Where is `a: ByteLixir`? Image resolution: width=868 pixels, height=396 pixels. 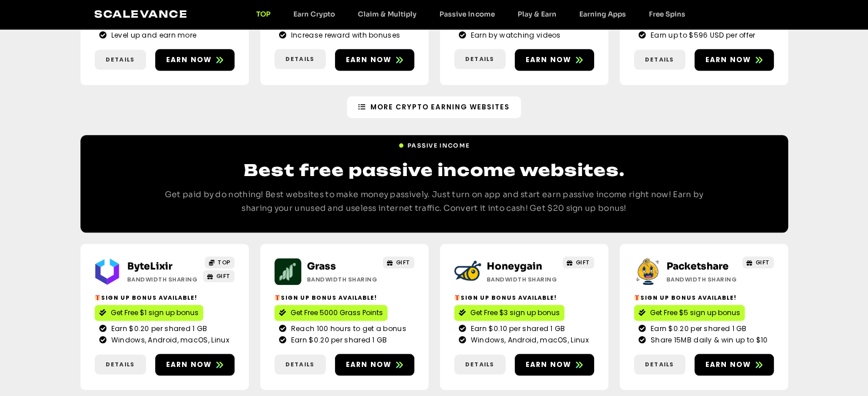
a: ByteLixir is located at coordinates (149, 266).